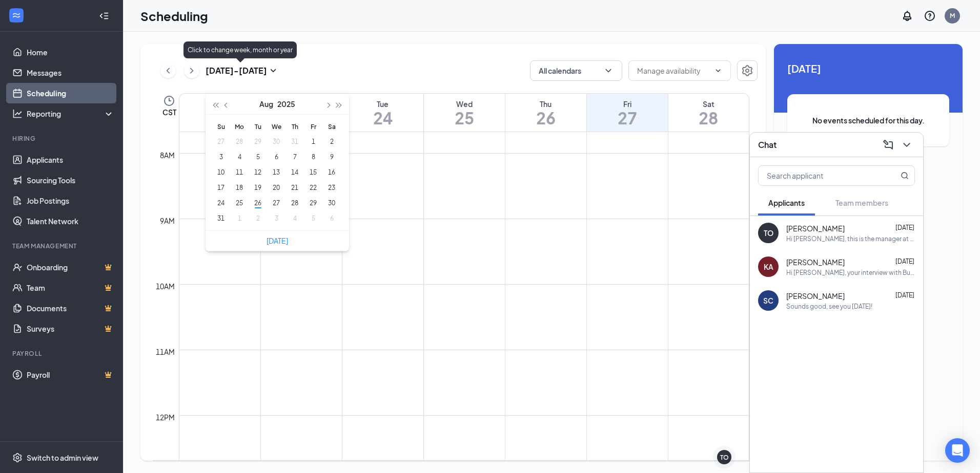 The image size is (980, 473). I want to click on td: 2025-08-20, so click(276, 188).